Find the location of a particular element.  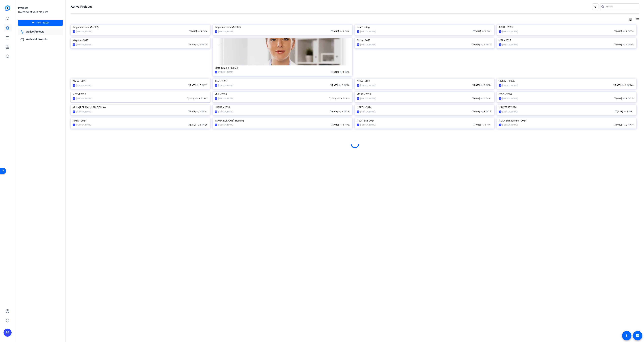

span: / 5 is located at coordinates (198, 85).